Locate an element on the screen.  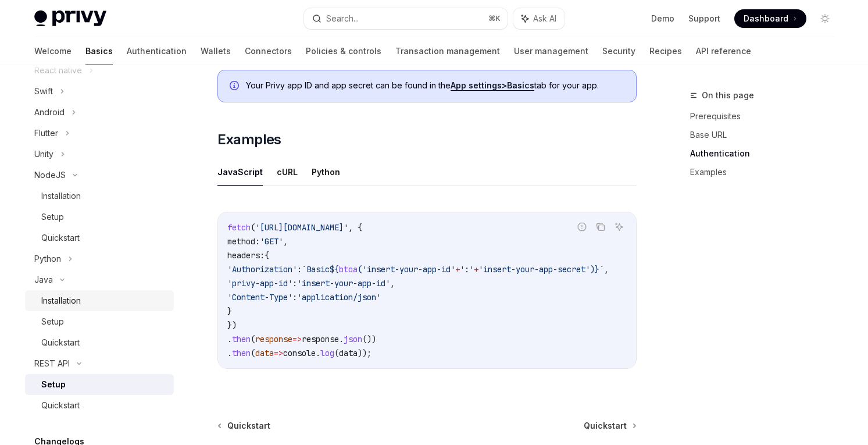
button: Copy the contents from the code block is located at coordinates (600, 227).